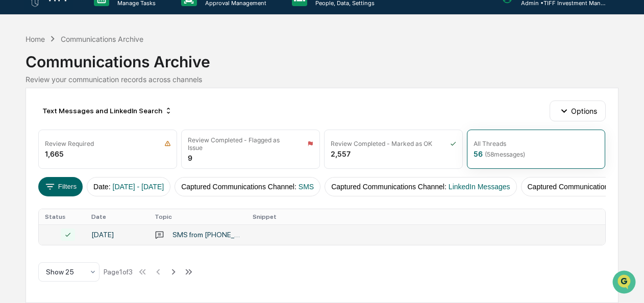  What do you see at coordinates (197, 217) in the screenshot?
I see `th: Topic` at bounding box center [197, 217].